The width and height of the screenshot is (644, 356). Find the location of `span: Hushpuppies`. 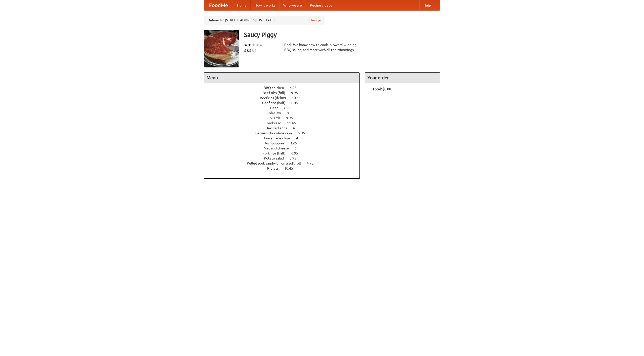

span: Hushpuppies is located at coordinates (277, 143).